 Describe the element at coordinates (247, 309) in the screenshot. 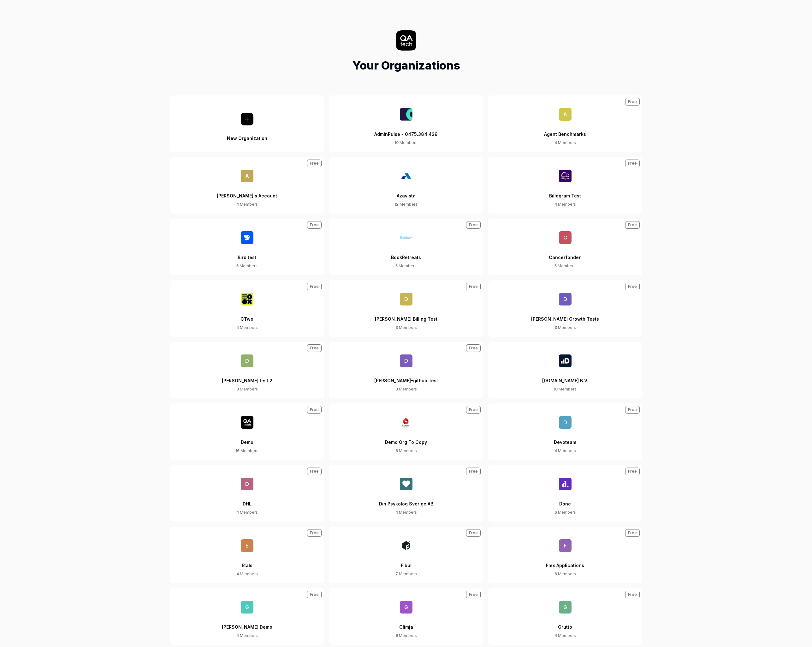

I see `a: CTwo LogoCTwo4 MembersFree` at that location.